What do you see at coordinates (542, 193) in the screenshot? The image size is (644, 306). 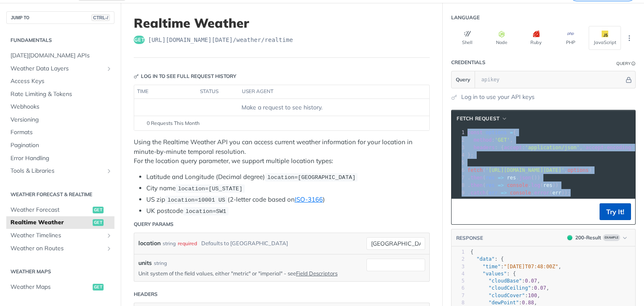 I see `span: error` at bounding box center [542, 193].